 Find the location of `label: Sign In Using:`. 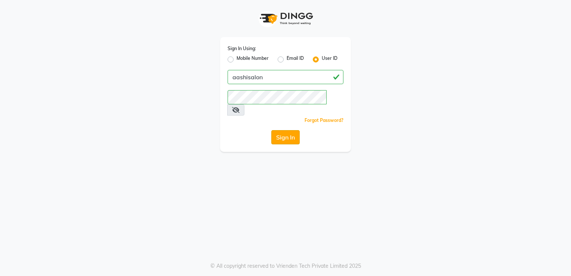

label: Sign In Using: is located at coordinates (242, 49).